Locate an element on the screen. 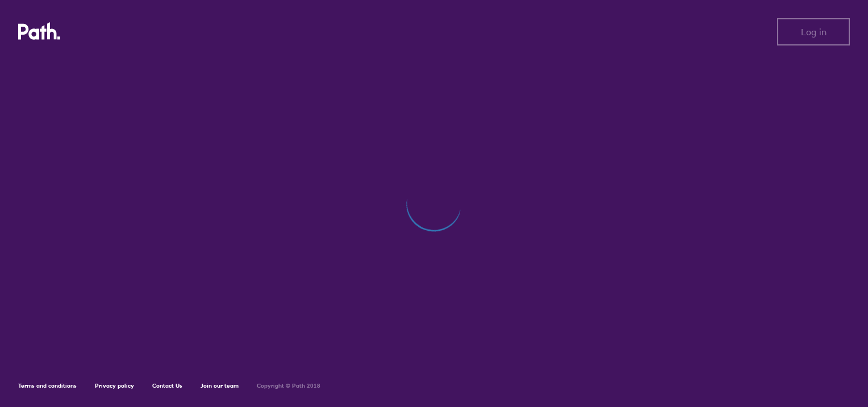 This screenshot has height=407, width=868. a: Contact Us is located at coordinates (167, 385).